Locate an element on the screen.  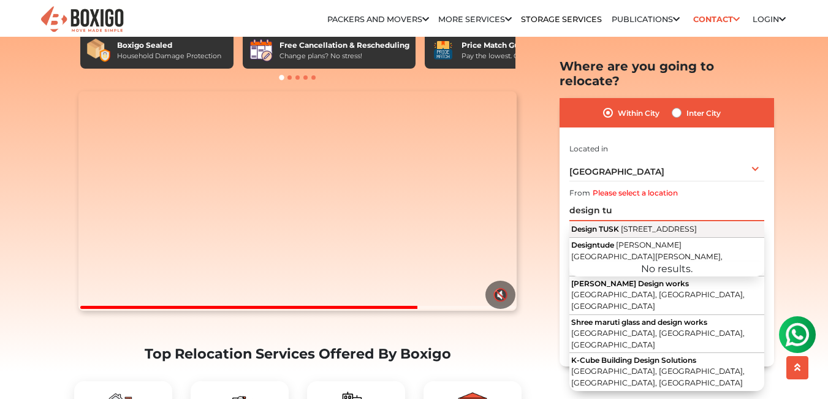
img: whatsapp-icon.svg is located at coordinates (25, 25).